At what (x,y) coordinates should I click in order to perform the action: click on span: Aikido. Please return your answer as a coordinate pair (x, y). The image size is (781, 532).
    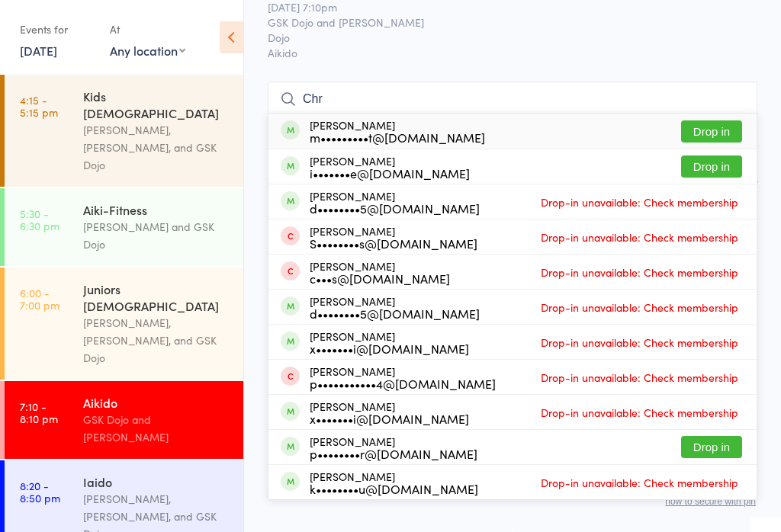
    Looking at the image, I should click on (513, 52).